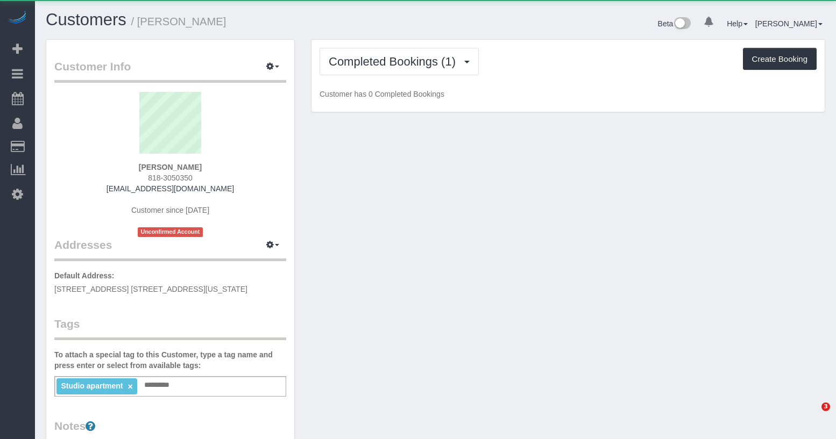 The height and width of the screenshot is (439, 836). I want to click on legend: Customer Info, so click(170, 70).